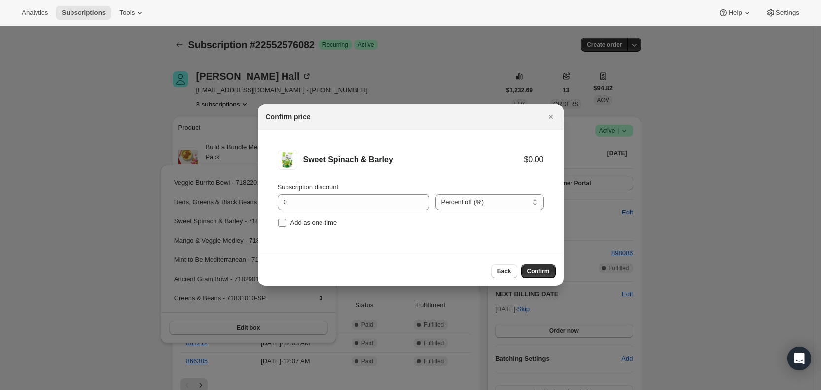 This screenshot has height=390, width=821. I want to click on span: Confirm, so click(538, 271).